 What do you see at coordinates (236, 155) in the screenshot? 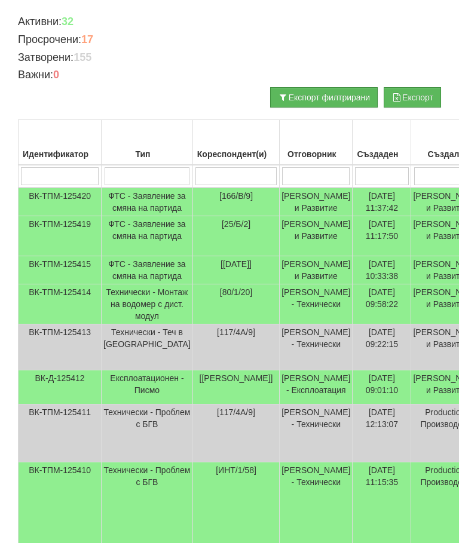
I see `div: Кореспондент(и)` at bounding box center [236, 155].